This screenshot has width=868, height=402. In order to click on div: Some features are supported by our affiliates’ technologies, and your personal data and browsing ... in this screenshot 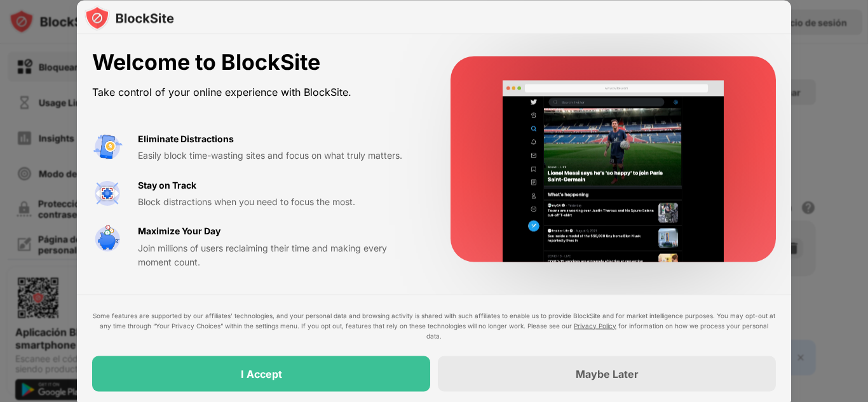, I will do `click(434, 325)`.